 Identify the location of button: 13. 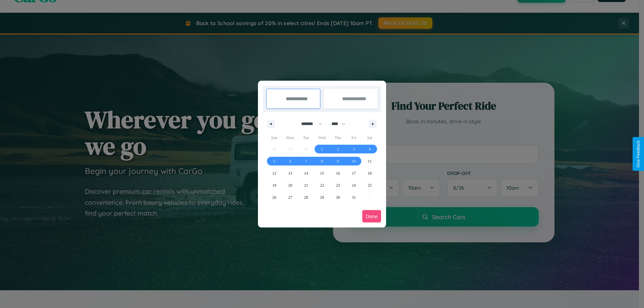
(290, 173).